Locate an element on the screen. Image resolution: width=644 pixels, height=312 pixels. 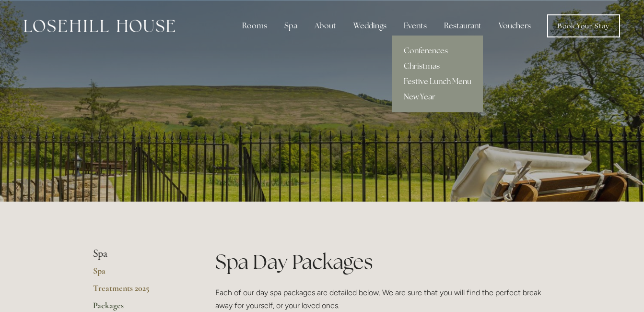
div: Events is located at coordinates (415, 26).